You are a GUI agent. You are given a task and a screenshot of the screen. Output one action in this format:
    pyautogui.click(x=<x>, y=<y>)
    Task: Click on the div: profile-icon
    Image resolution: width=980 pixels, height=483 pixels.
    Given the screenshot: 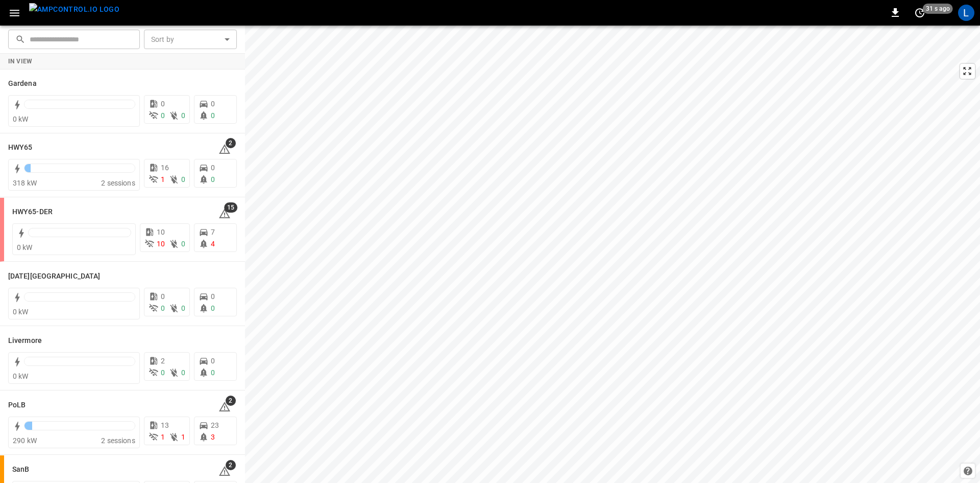 What is the action you would take?
    pyautogui.click(x=967, y=13)
    